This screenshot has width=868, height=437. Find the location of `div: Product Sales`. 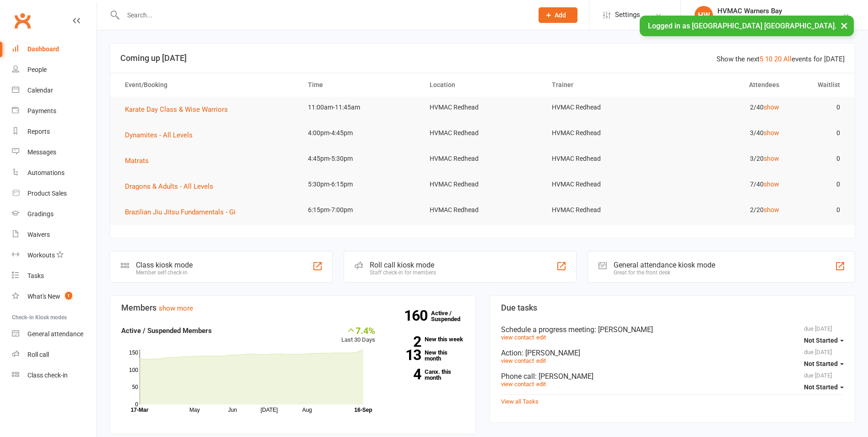

div: Product Sales is located at coordinates (47, 193).